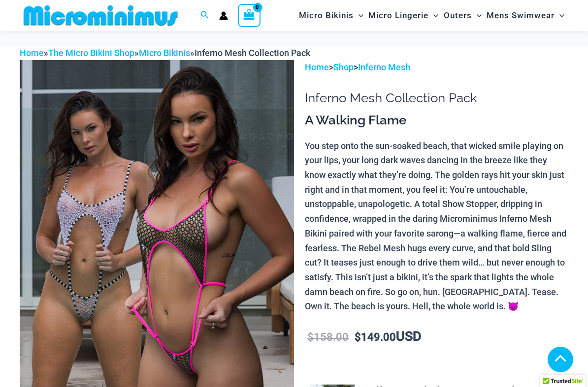  What do you see at coordinates (91, 53) in the screenshot?
I see `a: The Micro Bikini Shop` at bounding box center [91, 53].